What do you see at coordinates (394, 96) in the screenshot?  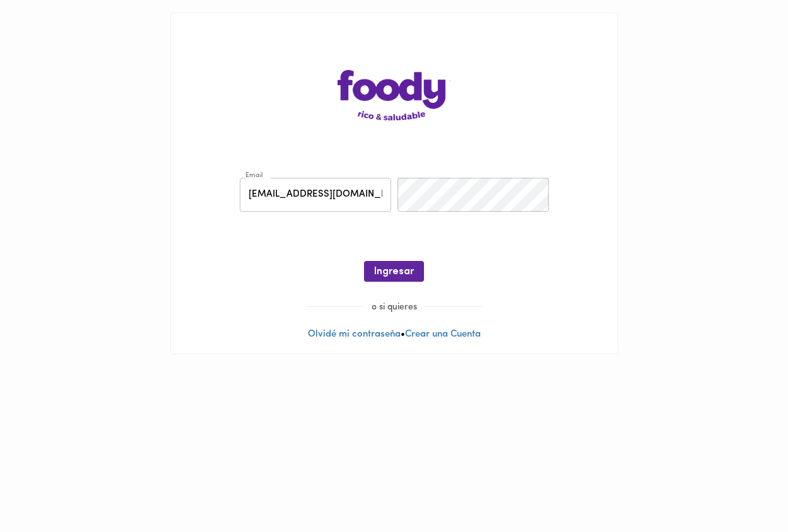 I see `img: logo-main-page.png` at bounding box center [394, 96].